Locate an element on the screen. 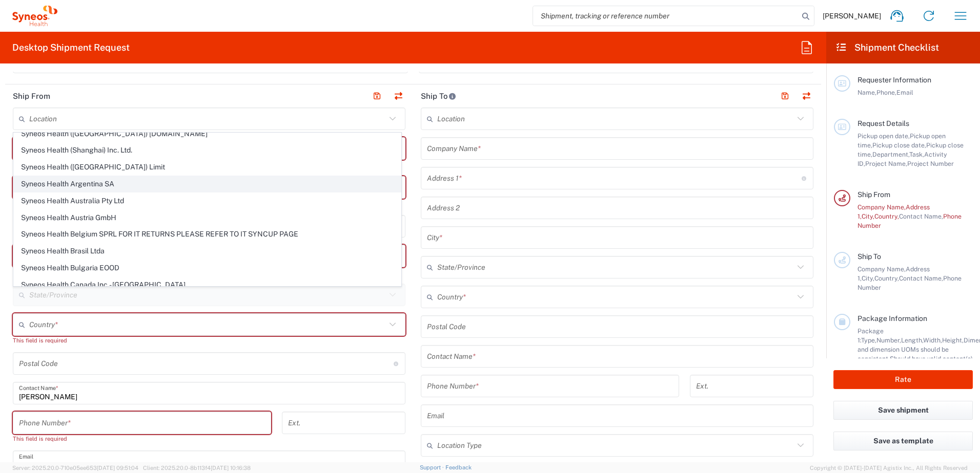 This screenshot has width=980, height=473. span: Ship From is located at coordinates (874, 195).